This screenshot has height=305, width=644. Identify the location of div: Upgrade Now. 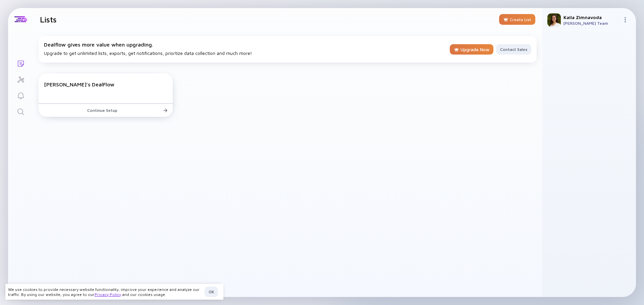
(472, 50).